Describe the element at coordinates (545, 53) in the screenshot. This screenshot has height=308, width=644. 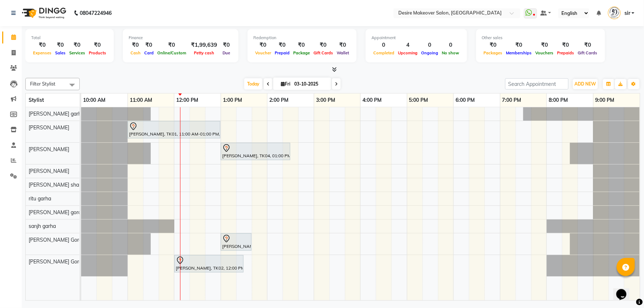
I see `span: Vouchers` at that location.